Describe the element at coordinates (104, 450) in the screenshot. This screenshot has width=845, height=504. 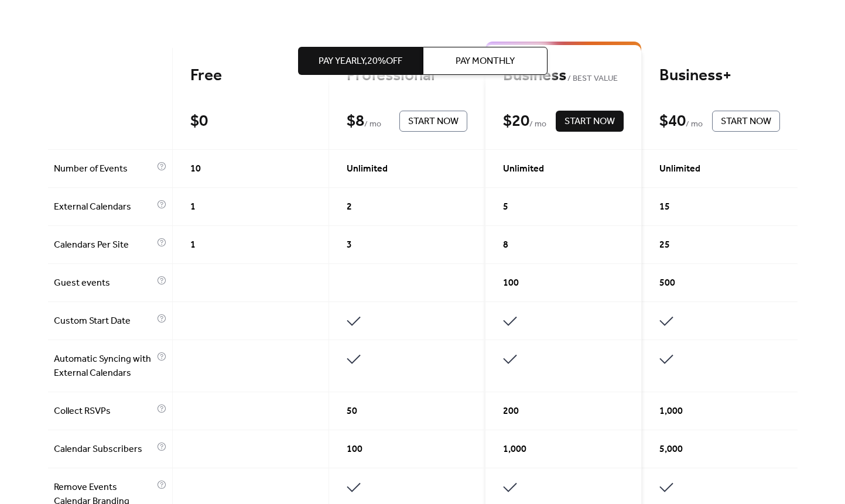
I see `span: Calendar Subscribers` at that location.